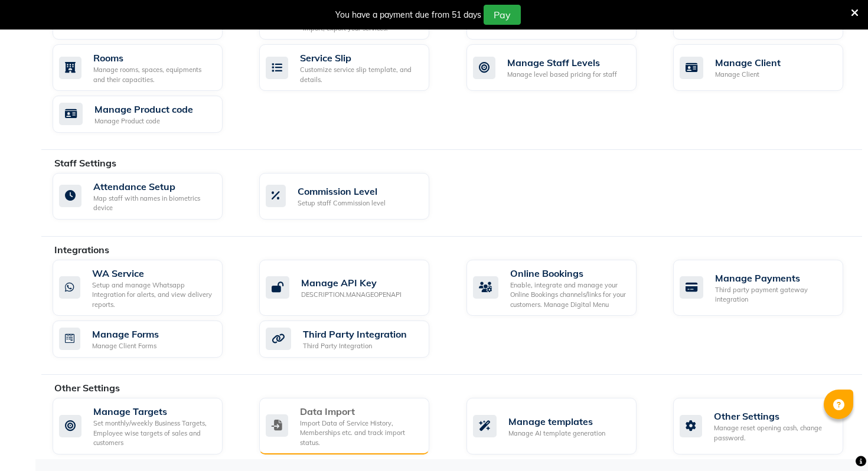 The width and height of the screenshot is (868, 471). I want to click on div: Other Settings, so click(773, 416).